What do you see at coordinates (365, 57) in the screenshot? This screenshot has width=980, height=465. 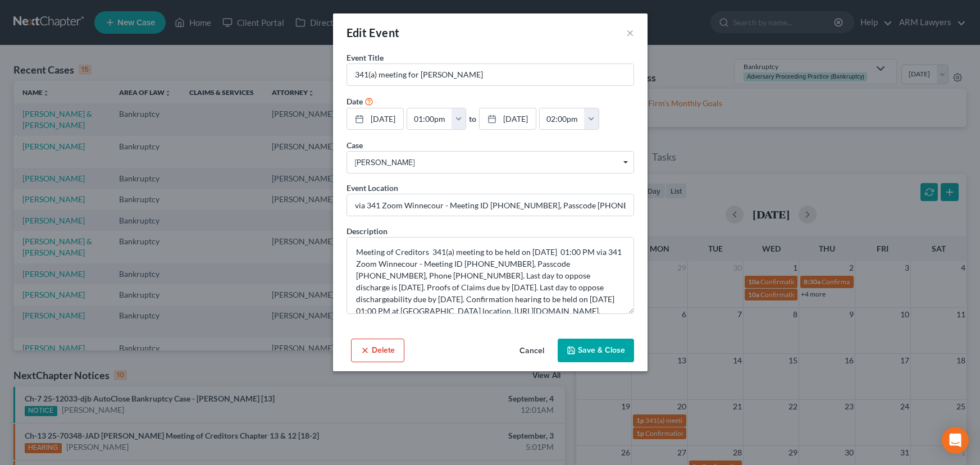 I see `span: Event Title` at bounding box center [365, 57].